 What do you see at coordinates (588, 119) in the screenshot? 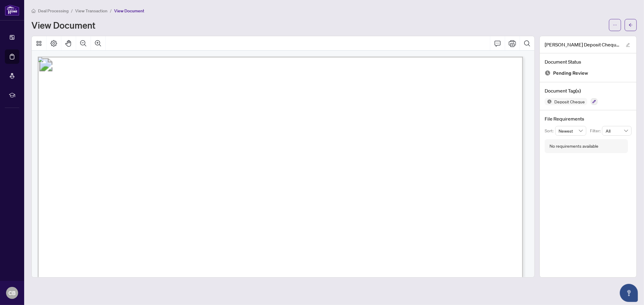
I see `h4: File Requirements` at bounding box center [588, 119].